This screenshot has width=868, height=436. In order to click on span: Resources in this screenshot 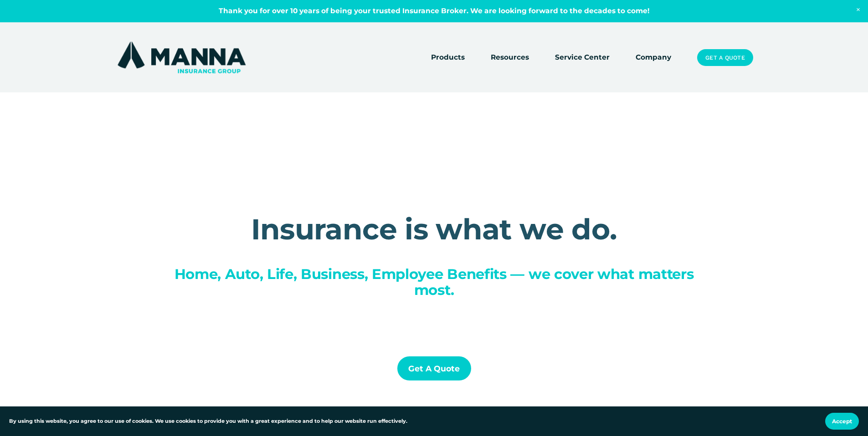, I will do `click(510, 58)`.